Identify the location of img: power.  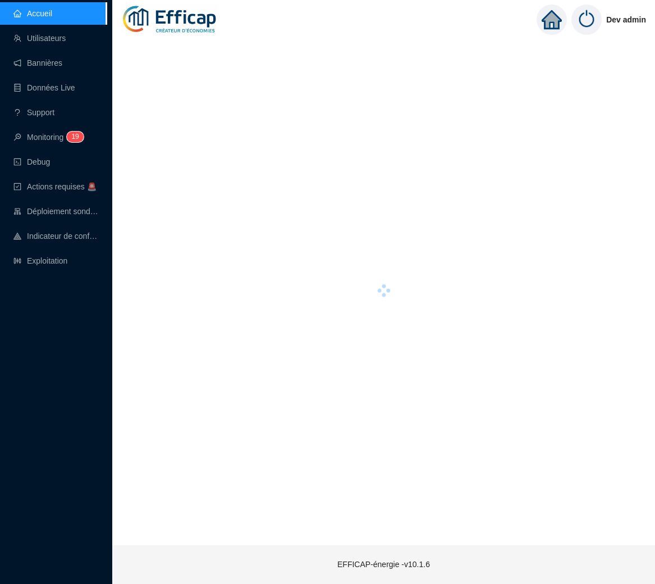
(587, 20).